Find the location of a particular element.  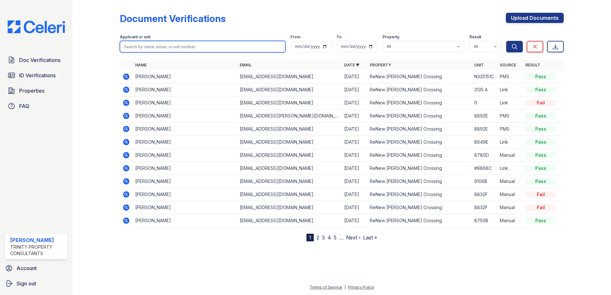

td: #8868C is located at coordinates (484, 168).